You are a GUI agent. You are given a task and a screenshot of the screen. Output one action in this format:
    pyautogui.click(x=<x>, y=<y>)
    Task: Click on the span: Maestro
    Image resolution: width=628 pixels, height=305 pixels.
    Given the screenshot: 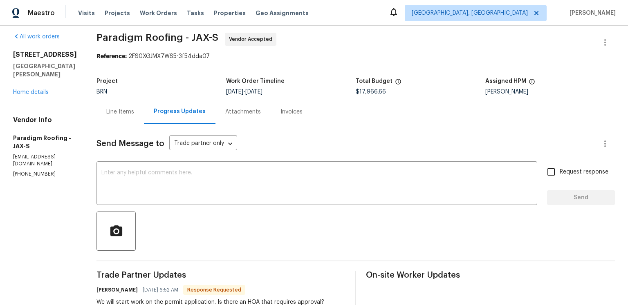 What is the action you would take?
    pyautogui.click(x=41, y=13)
    